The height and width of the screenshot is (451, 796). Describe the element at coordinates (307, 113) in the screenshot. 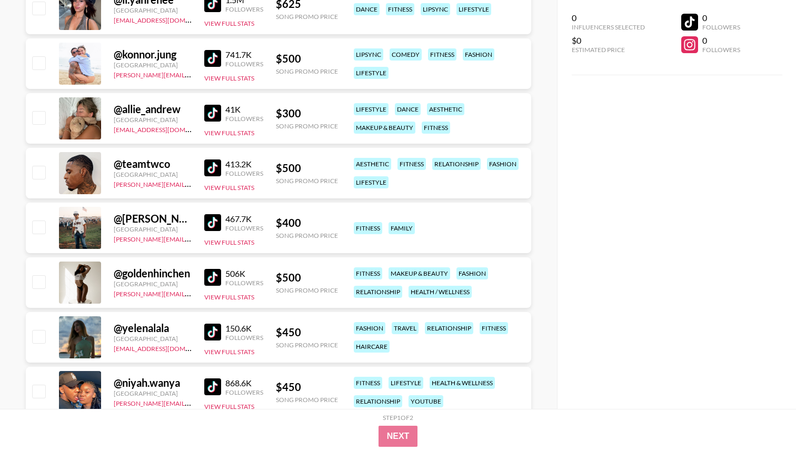

I see `div: $ 300` at that location.